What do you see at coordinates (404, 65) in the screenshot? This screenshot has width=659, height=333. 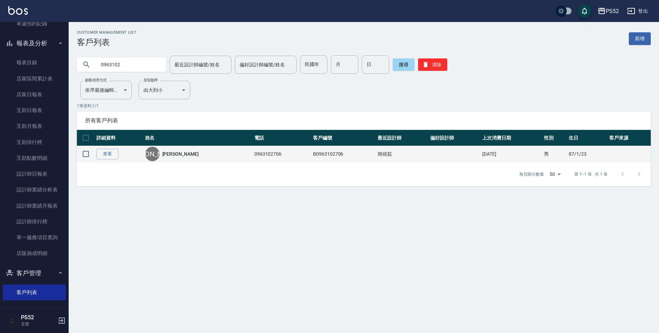 I see `button: 搜尋` at bounding box center [404, 65].